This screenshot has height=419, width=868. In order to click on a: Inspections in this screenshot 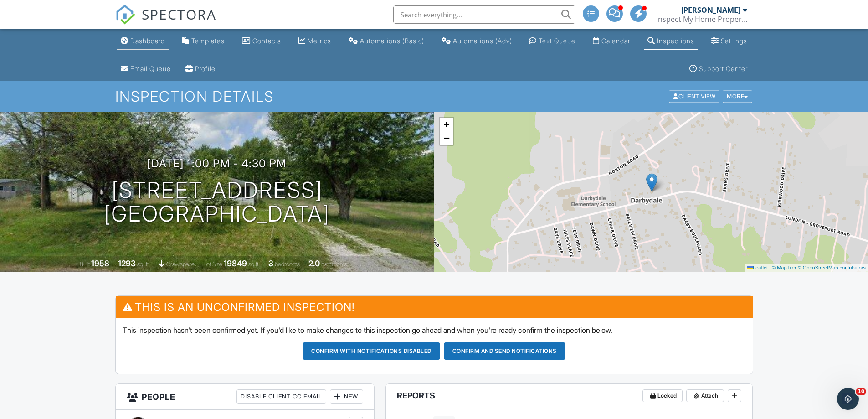, I will do `click(671, 41)`.